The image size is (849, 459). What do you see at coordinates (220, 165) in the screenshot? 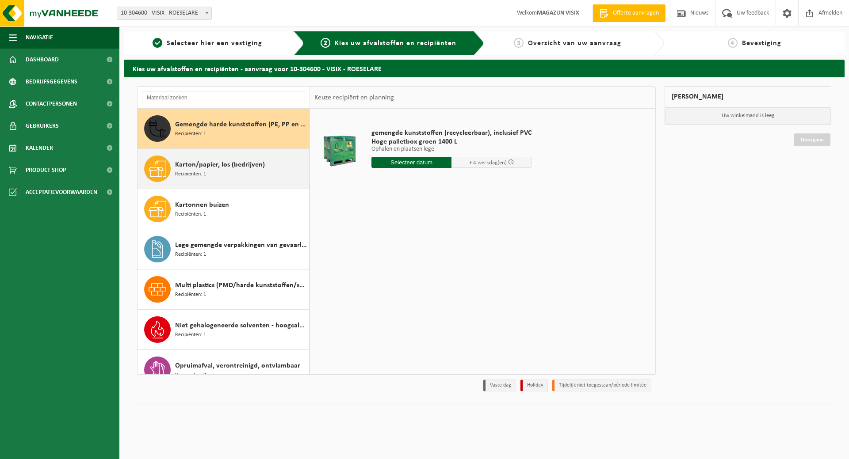
I see `span: Karton/papier, los (bedrijven)` at bounding box center [220, 165].